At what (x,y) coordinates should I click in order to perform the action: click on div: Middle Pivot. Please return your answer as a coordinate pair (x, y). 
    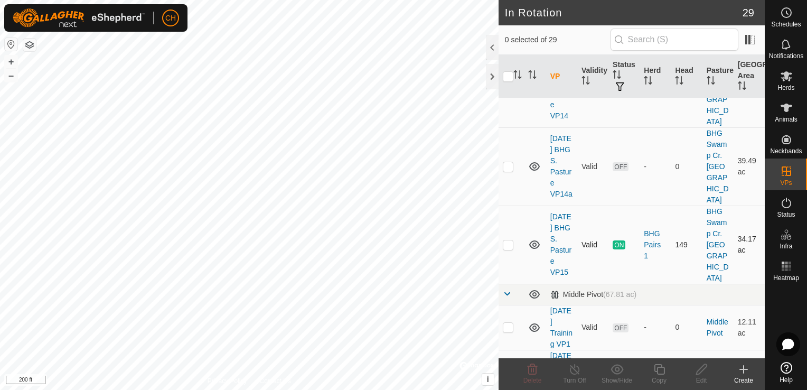
    Looking at the image, I should click on (593, 294).